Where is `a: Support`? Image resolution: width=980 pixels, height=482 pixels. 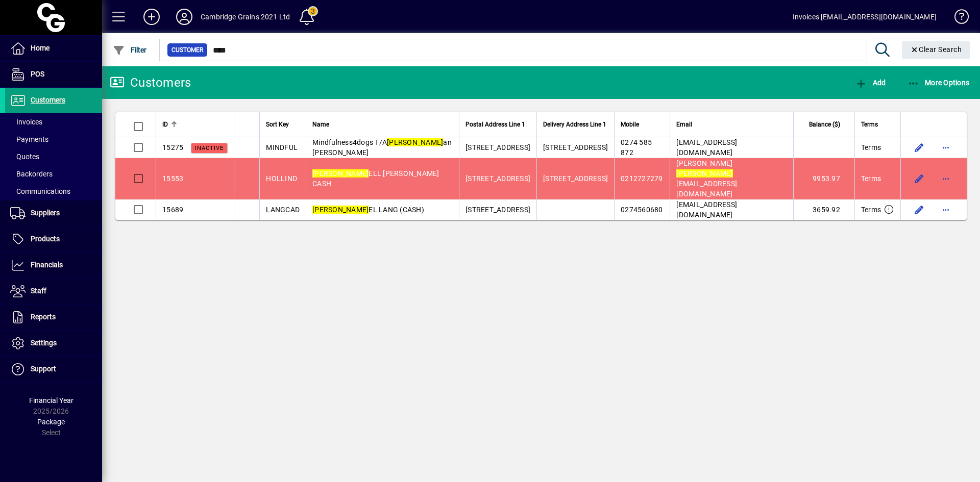 a: Support is located at coordinates (53, 369).